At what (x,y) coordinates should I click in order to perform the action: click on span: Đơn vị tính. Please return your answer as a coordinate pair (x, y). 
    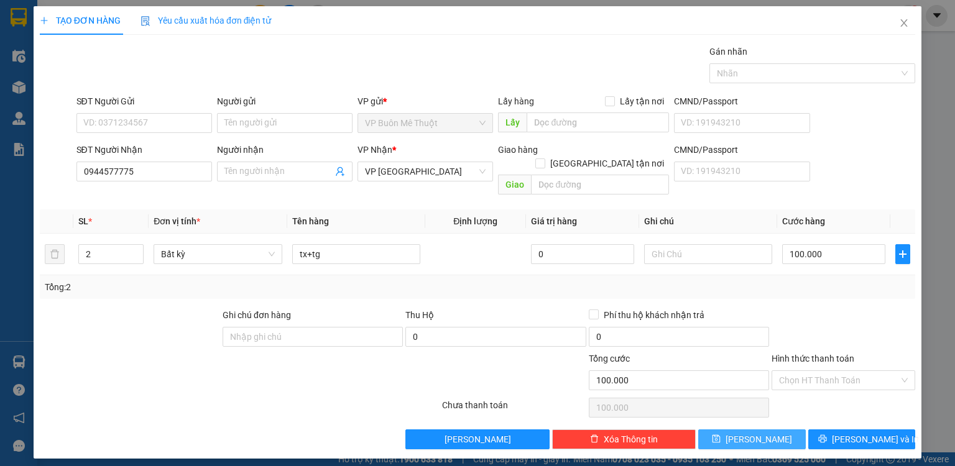
    Looking at the image, I should click on (177, 221).